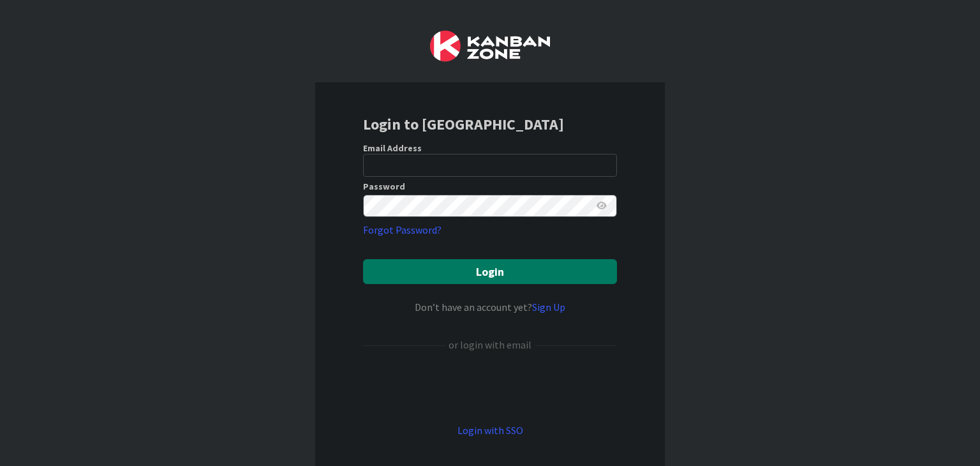 The image size is (980, 466). Describe the element at coordinates (490, 307) in the screenshot. I see `div: Don’t have an account yet?` at that location.